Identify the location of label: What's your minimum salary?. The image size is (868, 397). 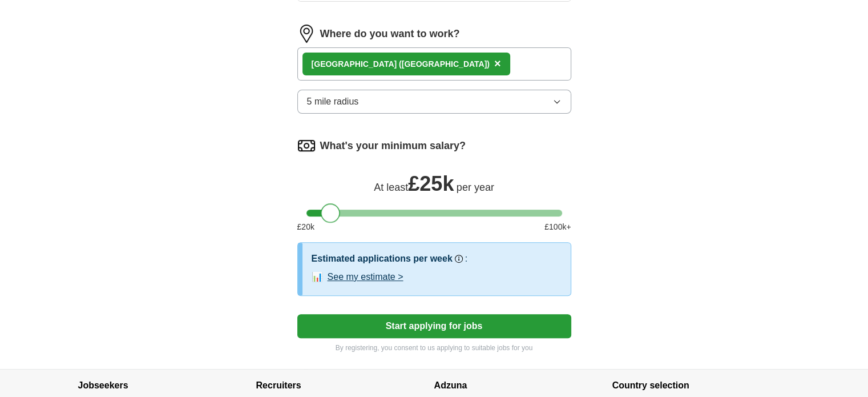
(393, 146).